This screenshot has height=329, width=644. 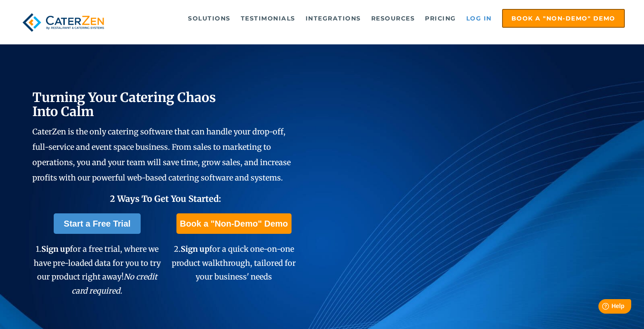 What do you see at coordinates (165, 198) in the screenshot?
I see `span: 2 Ways To Get You Started:` at bounding box center [165, 198].